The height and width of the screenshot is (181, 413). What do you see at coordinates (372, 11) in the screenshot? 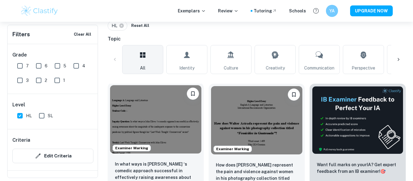
I see `button: UPGRADE NOW` at bounding box center [372, 11].